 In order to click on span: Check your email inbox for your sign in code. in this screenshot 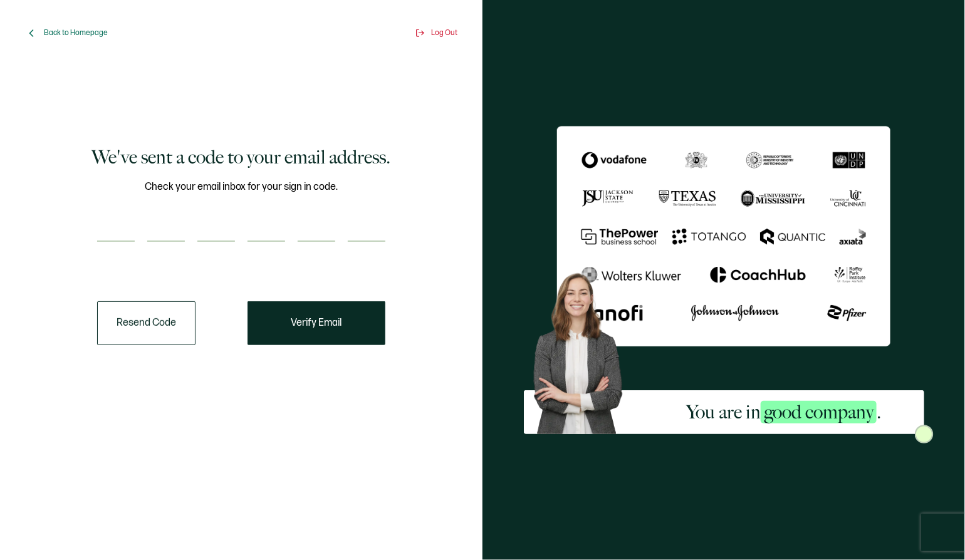, I will do `click(242, 187)`.